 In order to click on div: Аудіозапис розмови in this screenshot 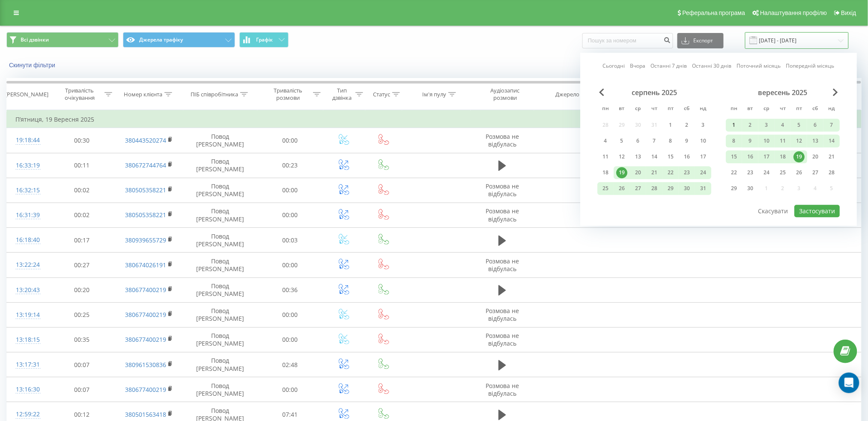, I will do `click(505, 95)`.